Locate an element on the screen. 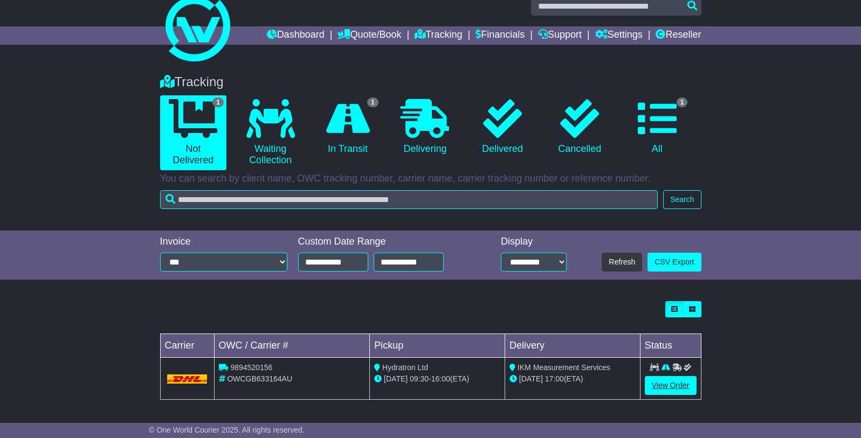 This screenshot has height=438, width=861. span: 17:00 is located at coordinates (554, 379).